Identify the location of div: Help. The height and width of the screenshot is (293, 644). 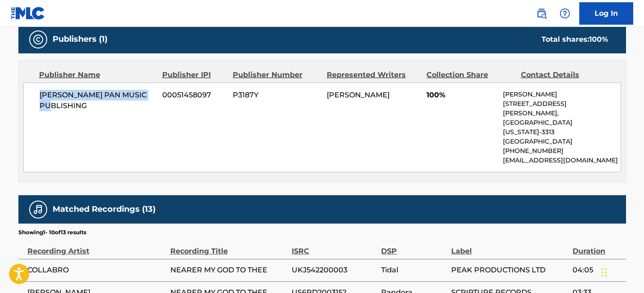
(565, 13).